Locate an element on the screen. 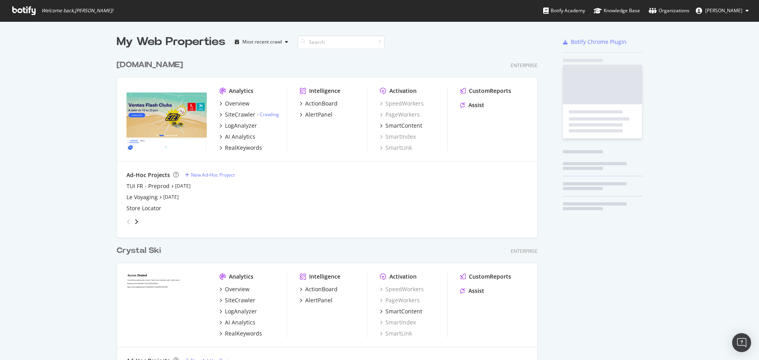 This screenshot has height=360, width=759. div: Ad-Hoc Projects is located at coordinates (148, 175).